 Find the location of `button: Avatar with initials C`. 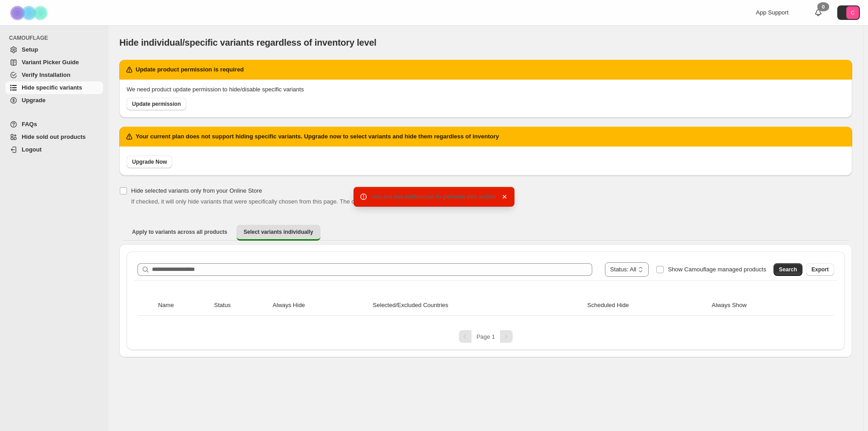

button: Avatar with initials C is located at coordinates (848, 12).